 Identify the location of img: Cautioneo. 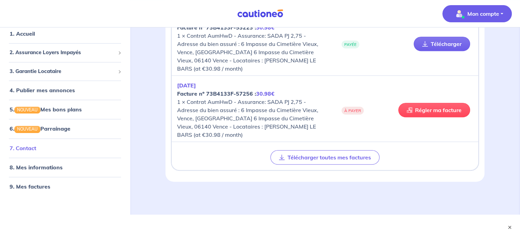
(260, 13).